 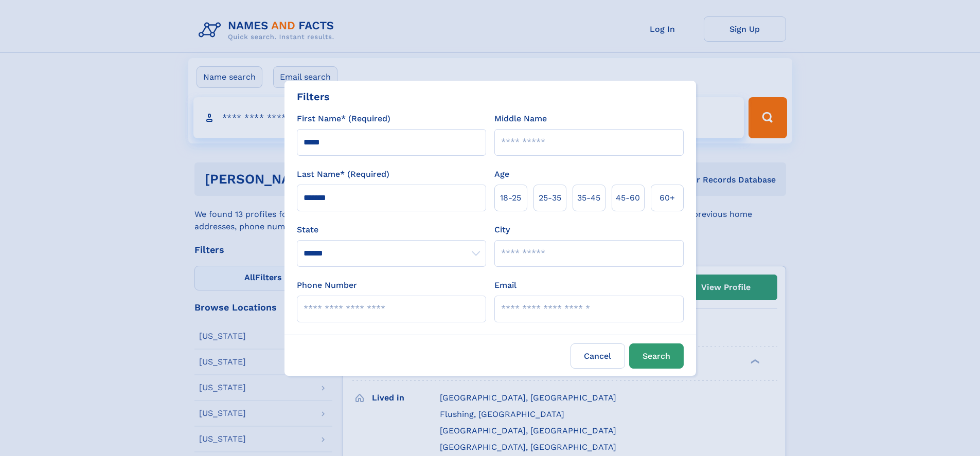 I want to click on label: First Name* (Required), so click(x=344, y=119).